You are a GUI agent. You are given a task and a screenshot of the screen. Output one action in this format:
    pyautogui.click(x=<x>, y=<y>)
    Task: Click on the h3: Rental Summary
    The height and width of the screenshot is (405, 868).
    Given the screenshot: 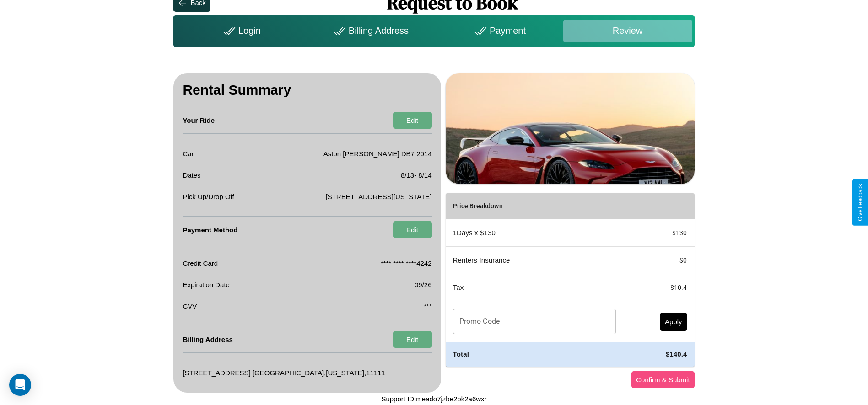 What is the action you would take?
    pyautogui.click(x=307, y=90)
    